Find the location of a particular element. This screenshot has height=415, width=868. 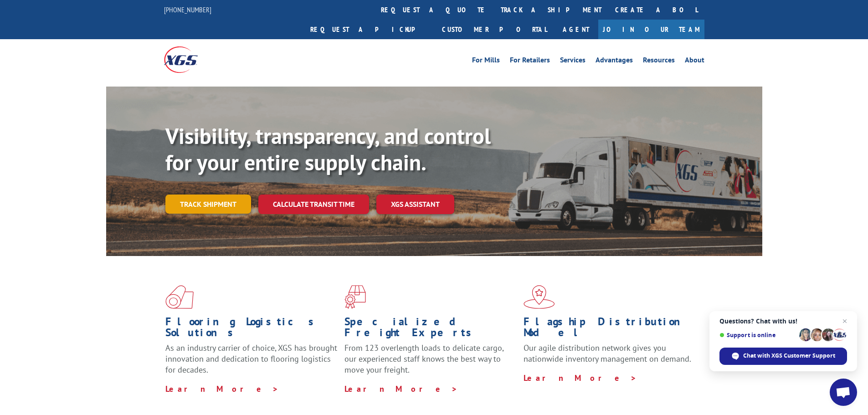

span: Support is online is located at coordinates (758, 335).